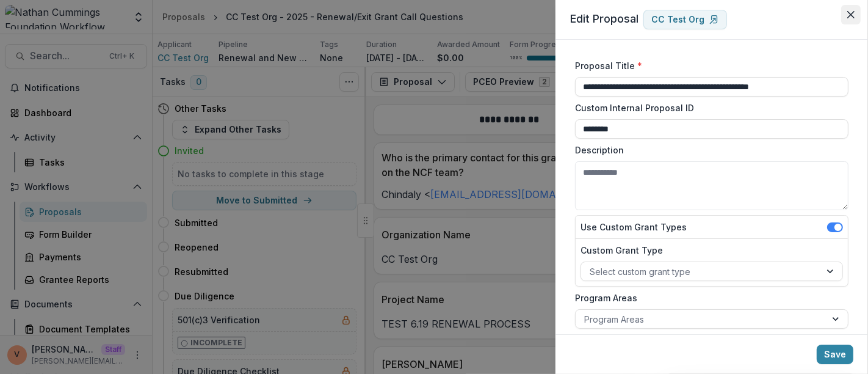  I want to click on button: Save, so click(836, 354).